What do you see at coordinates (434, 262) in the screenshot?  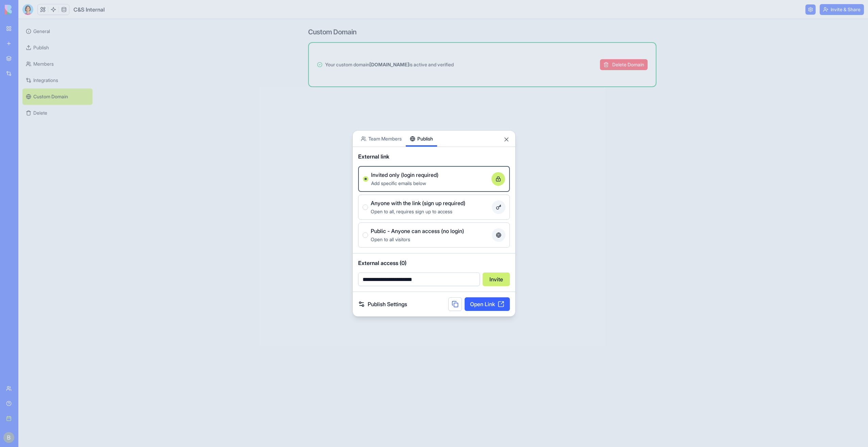 I see `span: External access (0)` at bounding box center [434, 262].